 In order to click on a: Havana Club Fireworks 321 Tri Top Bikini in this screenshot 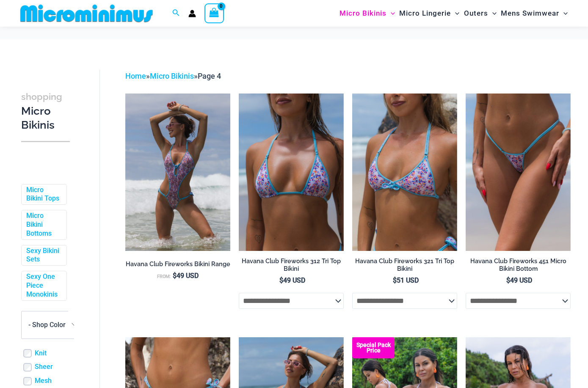, I will do `click(405, 267)`.